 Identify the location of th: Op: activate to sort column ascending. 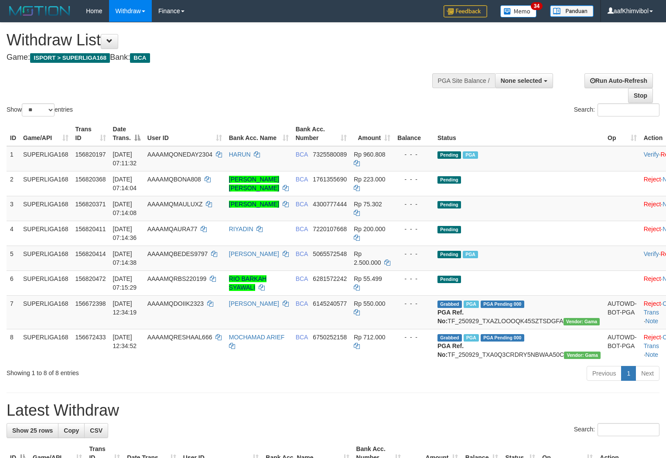
(622, 134).